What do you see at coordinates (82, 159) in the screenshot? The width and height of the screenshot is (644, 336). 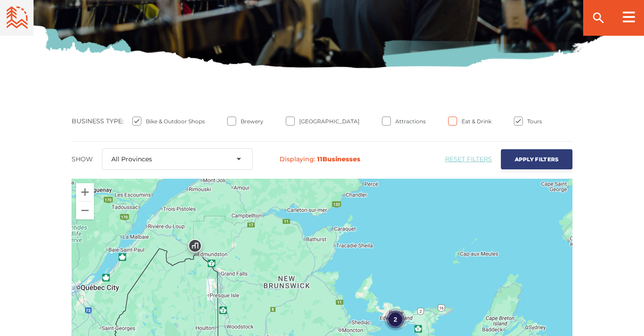 I see `label: Show` at bounding box center [82, 159].